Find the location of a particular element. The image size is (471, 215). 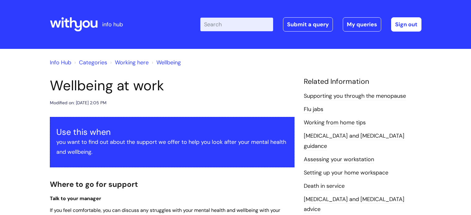

span: Where to go for support is located at coordinates (94, 184).